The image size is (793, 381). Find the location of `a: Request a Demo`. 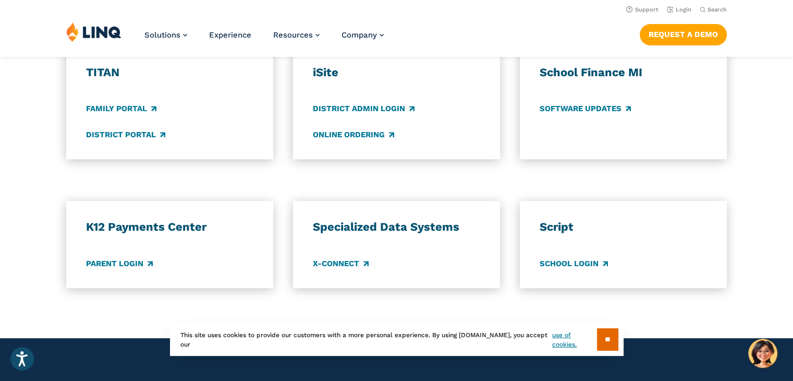

a: Request a Demo is located at coordinates (683, 34).